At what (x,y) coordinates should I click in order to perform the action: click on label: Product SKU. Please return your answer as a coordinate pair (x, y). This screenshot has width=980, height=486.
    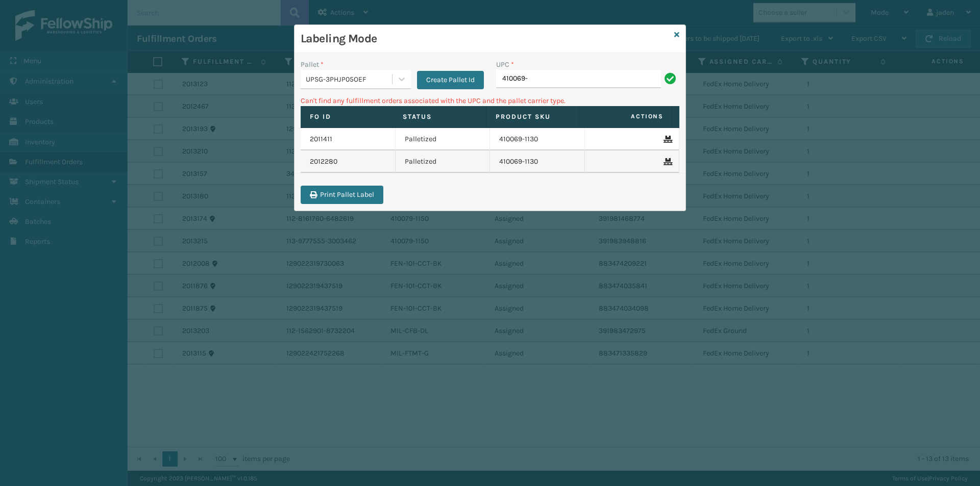
    Looking at the image, I should click on (532, 117).